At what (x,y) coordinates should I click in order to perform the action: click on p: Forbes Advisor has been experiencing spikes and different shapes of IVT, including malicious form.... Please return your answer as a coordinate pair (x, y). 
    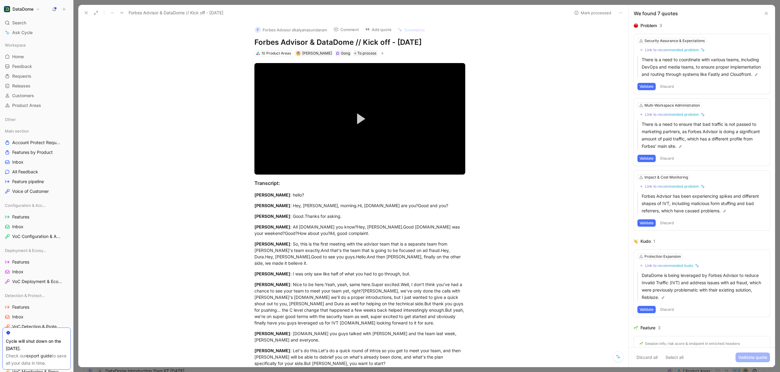
    Looking at the image, I should click on (704, 203).